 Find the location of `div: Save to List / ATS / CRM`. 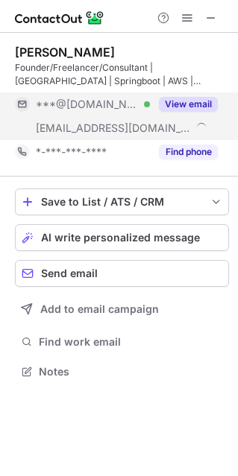

div: Save to List / ATS / CRM is located at coordinates (121, 202).